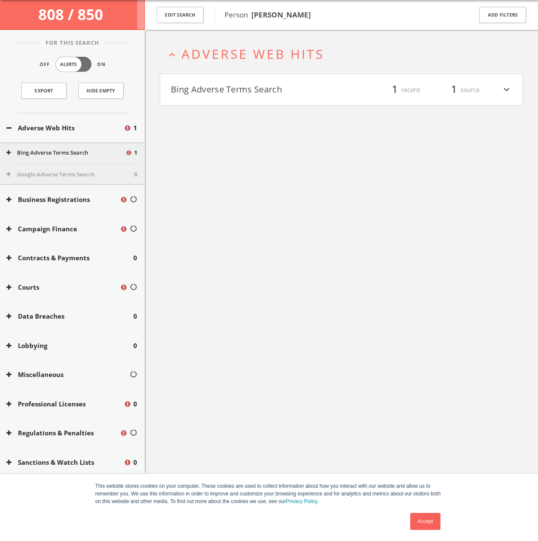 This screenshot has width=538, height=541. What do you see at coordinates (503, 15) in the screenshot?
I see `button: Add Filters` at bounding box center [503, 15].